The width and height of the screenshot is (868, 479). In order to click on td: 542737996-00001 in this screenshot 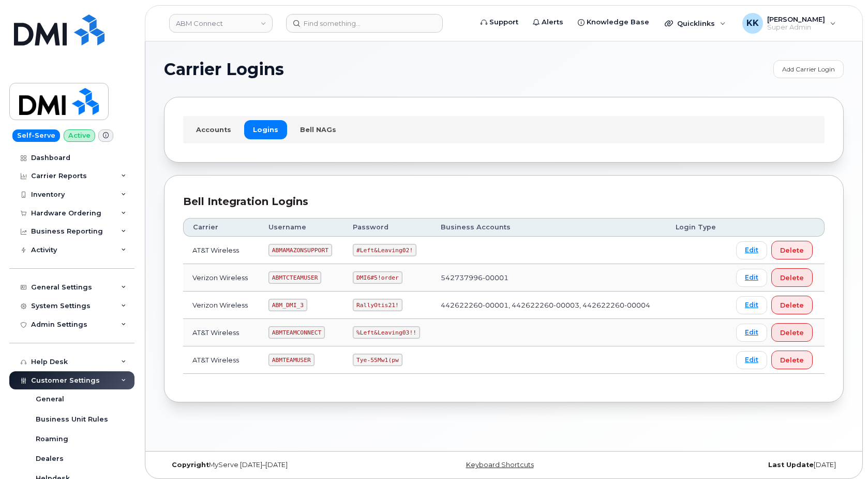, I will do `click(548, 278)`.